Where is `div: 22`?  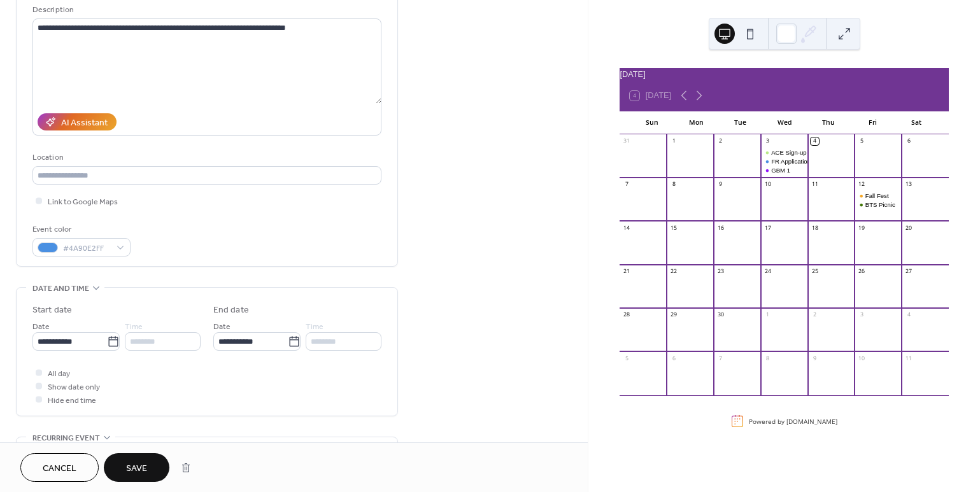
div: 22 is located at coordinates (673, 271).